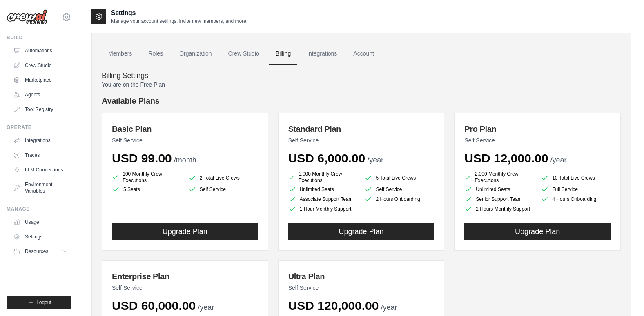 The image size is (644, 316). Describe the element at coordinates (40, 155) in the screenshot. I see `a: Traces` at that location.